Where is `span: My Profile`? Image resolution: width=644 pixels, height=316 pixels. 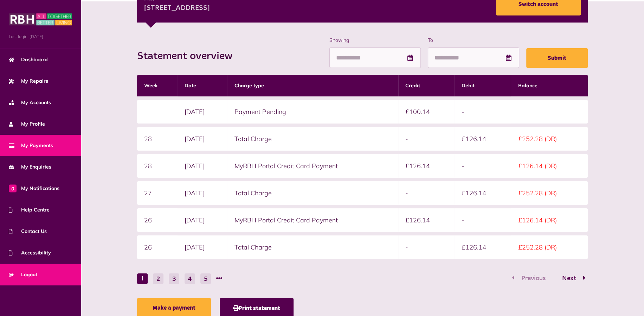 span: My Profile is located at coordinates (27, 124).